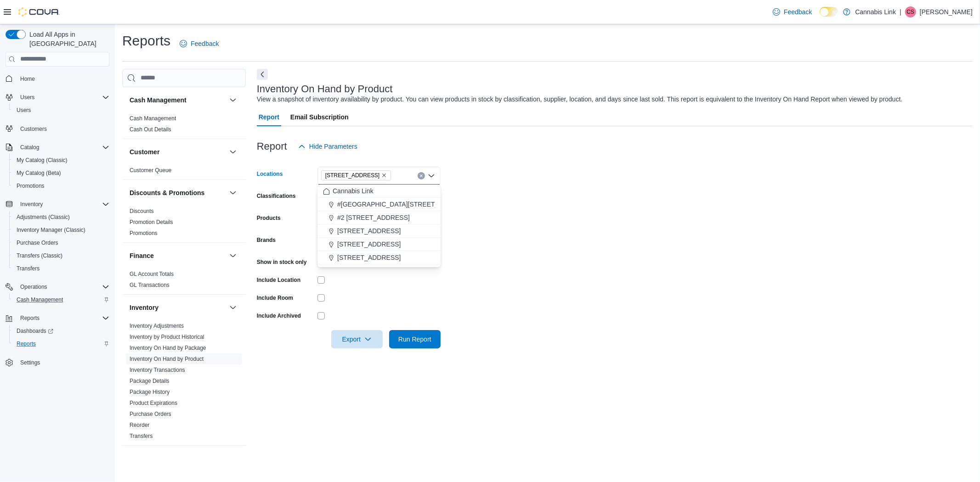 The image size is (980, 482). Describe the element at coordinates (415, 340) in the screenshot. I see `span: Run Report` at that location.